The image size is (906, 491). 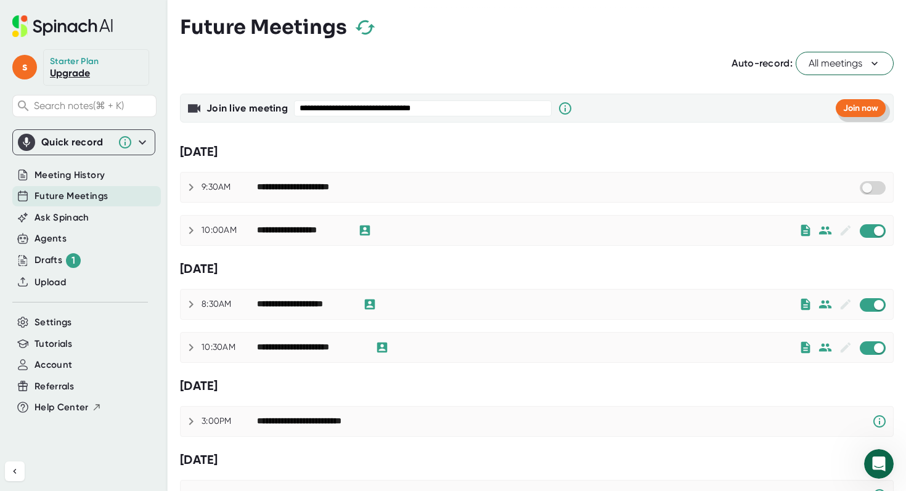 I want to click on div: We may also provide free access subscriptions or trial basis services at our discretion, though w..., so click(x=123, y=173).